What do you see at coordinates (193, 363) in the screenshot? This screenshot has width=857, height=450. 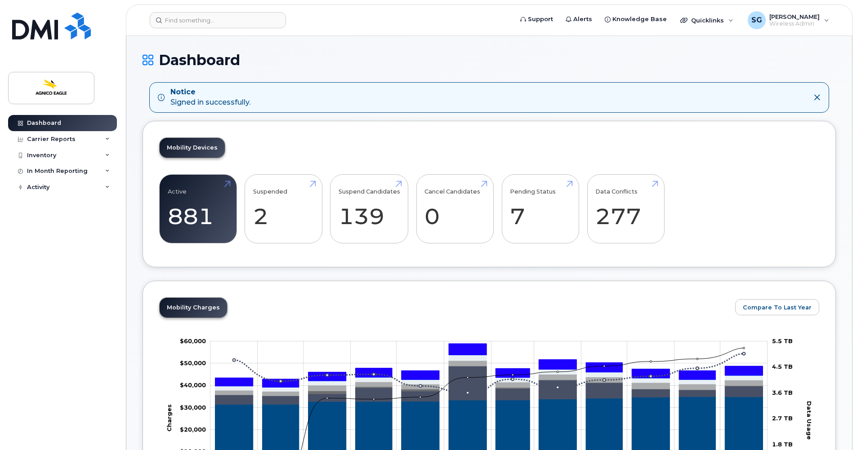 I see `tspan: $50,000` at bounding box center [193, 363].